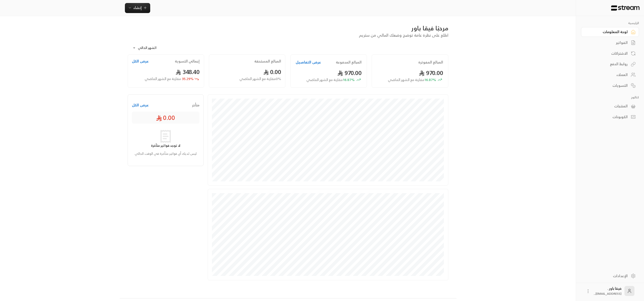 The height and width of the screenshot is (301, 644). I want to click on span: 35.29 %, so click(169, 79).